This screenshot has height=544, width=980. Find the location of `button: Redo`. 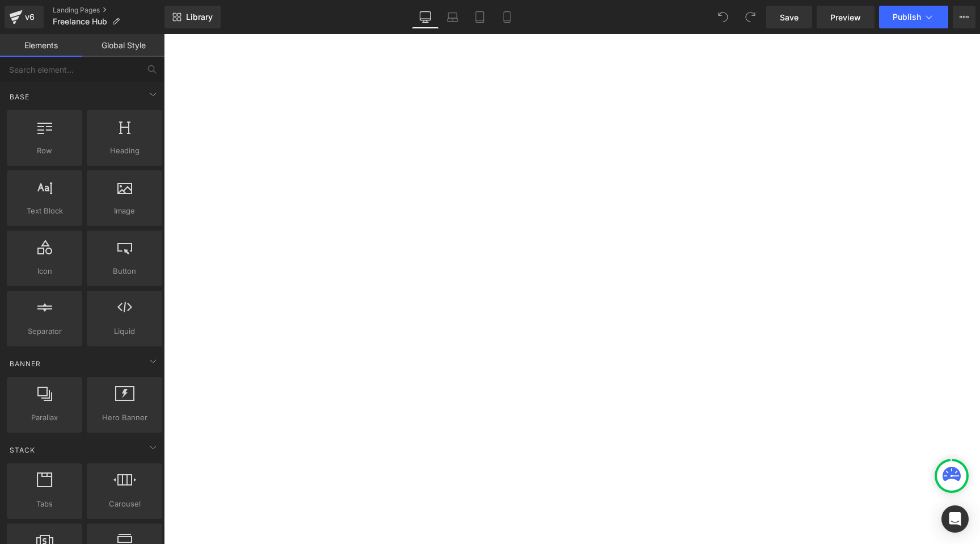

button: Redo is located at coordinates (751, 17).